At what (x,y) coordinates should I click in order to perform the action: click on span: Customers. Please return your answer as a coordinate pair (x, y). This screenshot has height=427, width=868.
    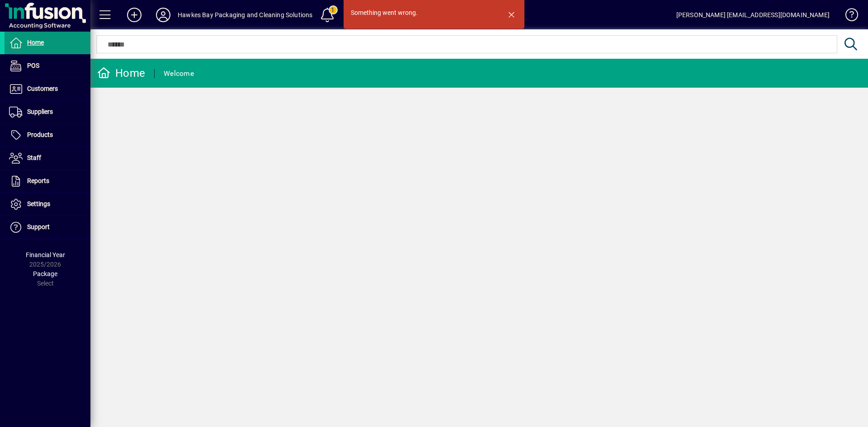
    Looking at the image, I should click on (43, 89).